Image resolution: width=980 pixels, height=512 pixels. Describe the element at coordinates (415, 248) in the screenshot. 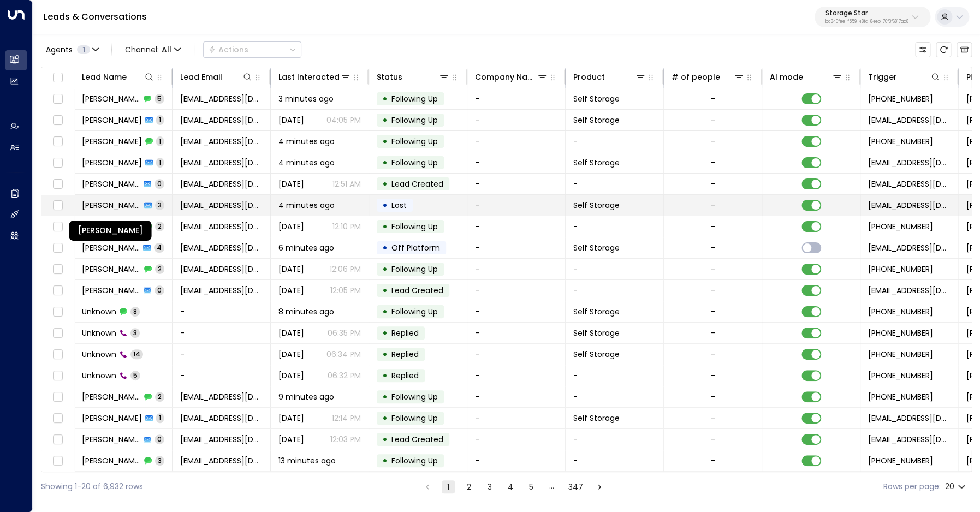

I see `span: Off Platform` at that location.